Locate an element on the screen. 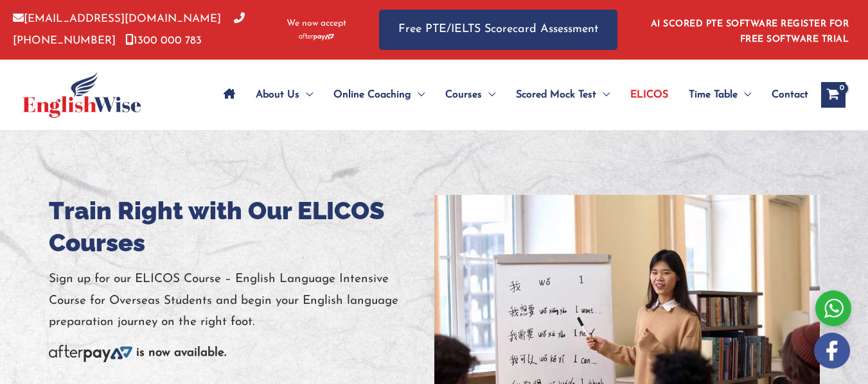 This screenshot has height=384, width=868. a: AI SCORED PTE SOFTWARE REGISTER FOR FREE SOFTWARE TRIAL is located at coordinates (749, 31).